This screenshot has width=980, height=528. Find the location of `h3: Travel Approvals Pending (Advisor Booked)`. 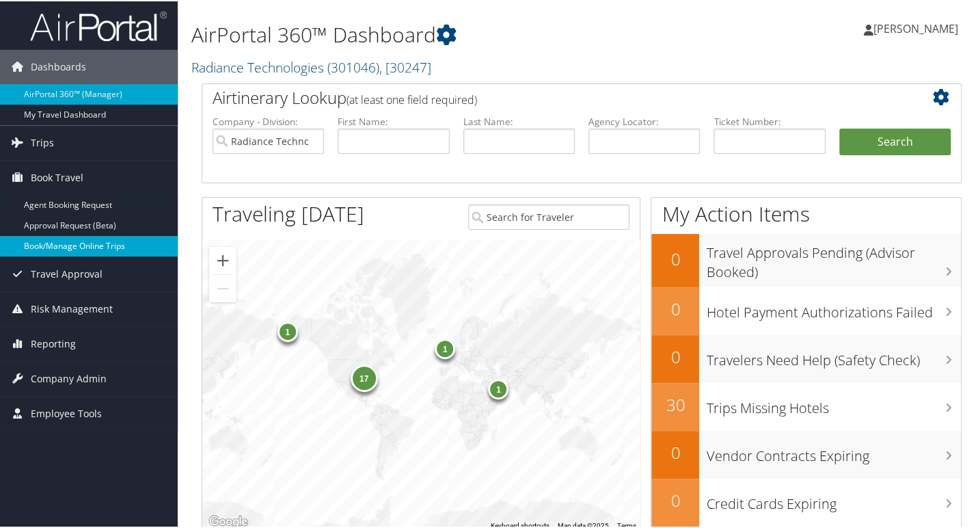

h3: Travel Approvals Pending (Advisor Booked) is located at coordinates (833, 258).